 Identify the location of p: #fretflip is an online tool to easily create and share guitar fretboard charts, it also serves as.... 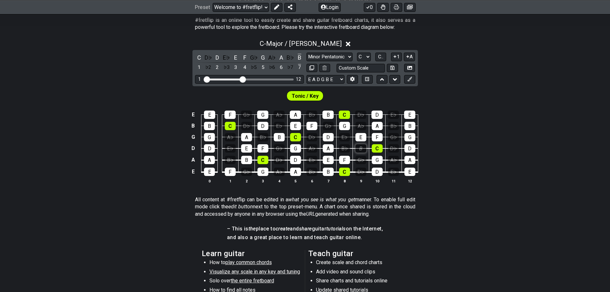
(305, 24).